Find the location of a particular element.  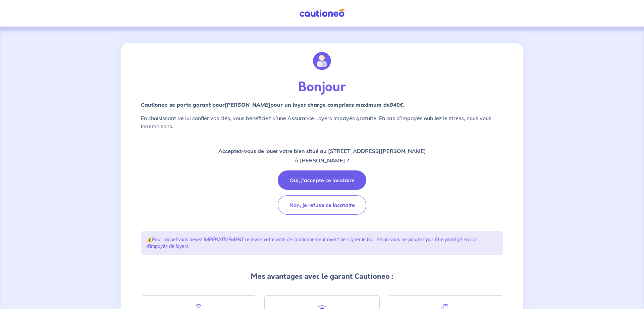

strong: Cautioneo se porte garant pour pour un loyer charge comprises maximum de . is located at coordinates (273, 104).